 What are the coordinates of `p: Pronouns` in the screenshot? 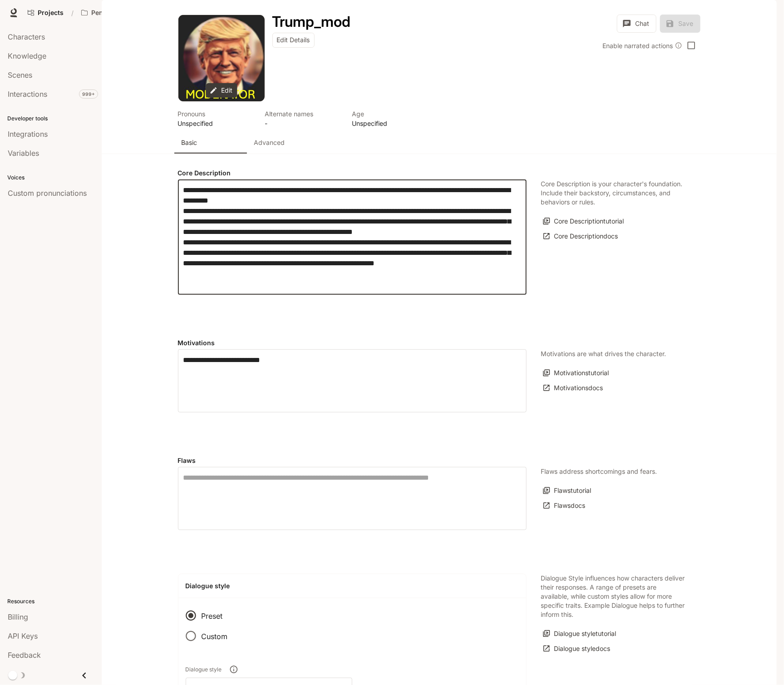 It's located at (216, 113).